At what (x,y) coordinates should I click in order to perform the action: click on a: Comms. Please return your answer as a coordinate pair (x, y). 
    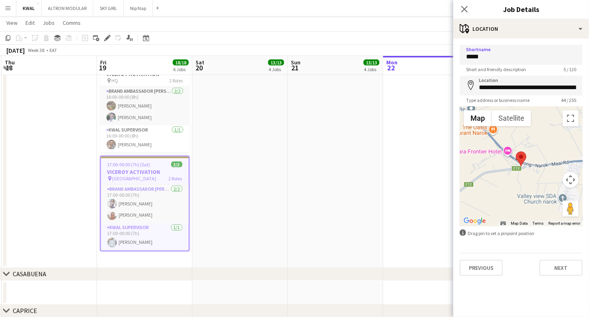
    Looking at the image, I should click on (71, 23).